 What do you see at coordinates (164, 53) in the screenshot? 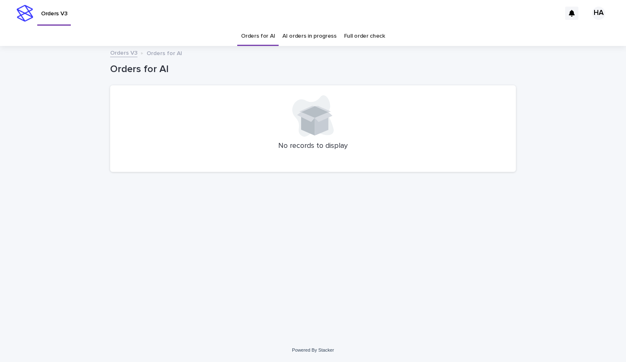
I see `p: Orders for AI` at bounding box center [164, 53].